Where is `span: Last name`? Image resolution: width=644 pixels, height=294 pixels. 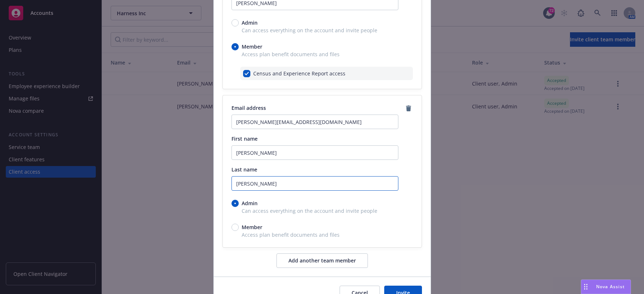
span: Last name is located at coordinates (244, 169).